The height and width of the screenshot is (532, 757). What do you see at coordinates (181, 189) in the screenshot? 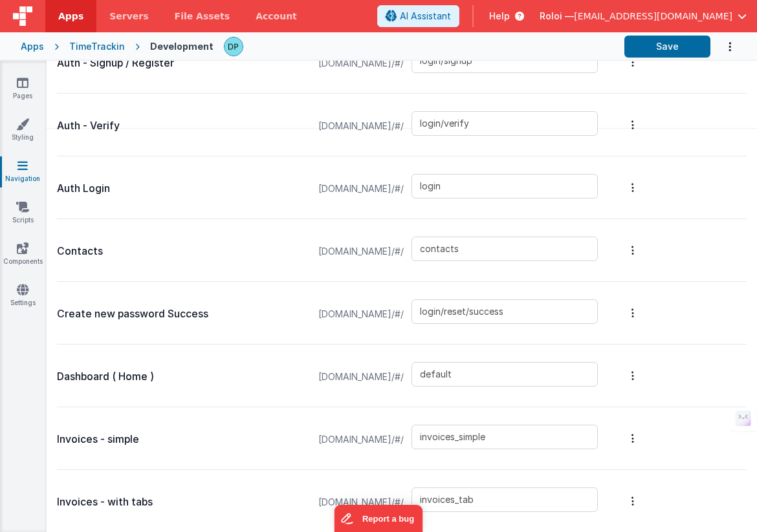
I see `p: Auth Login` at bounding box center [181, 189].